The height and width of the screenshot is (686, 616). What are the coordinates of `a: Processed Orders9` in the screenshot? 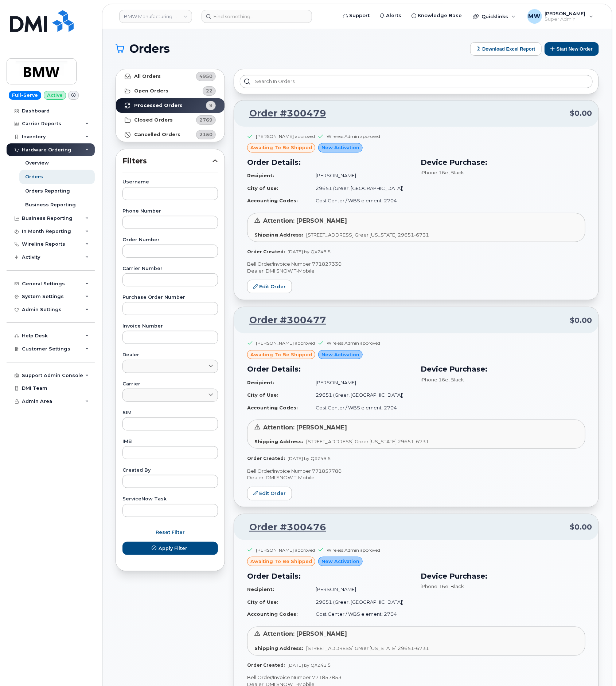 It's located at (170, 106).